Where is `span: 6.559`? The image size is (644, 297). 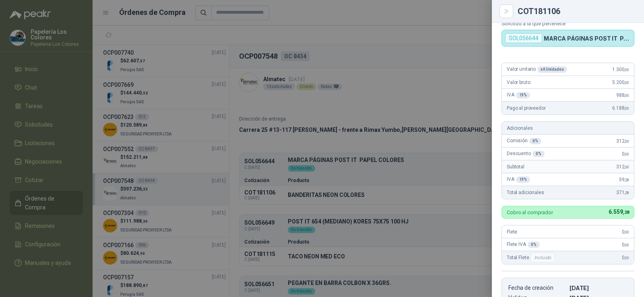 span: 6.559 is located at coordinates (619, 212).